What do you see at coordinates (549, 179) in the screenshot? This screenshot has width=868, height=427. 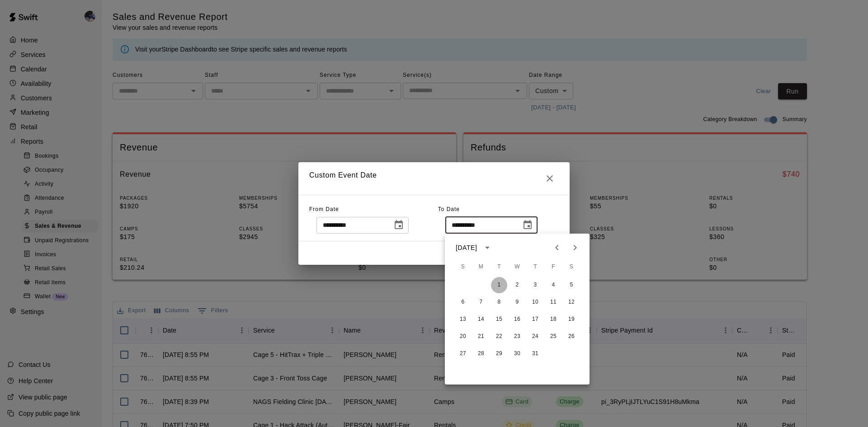 I see `button: Close` at bounding box center [549, 179].